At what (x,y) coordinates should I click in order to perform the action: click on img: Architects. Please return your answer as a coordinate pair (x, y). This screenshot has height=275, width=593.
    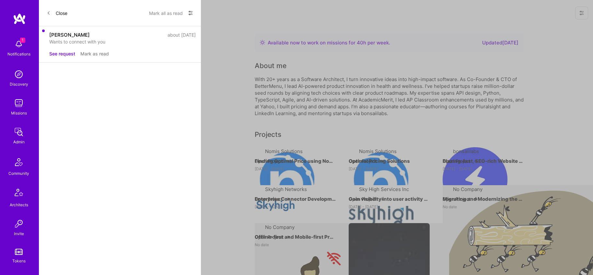
    Looking at the image, I should click on (19, 193).